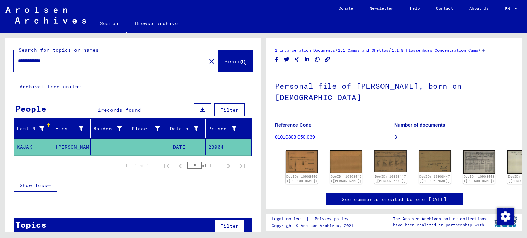  I want to click on a: Privacy policy, so click(333, 219).